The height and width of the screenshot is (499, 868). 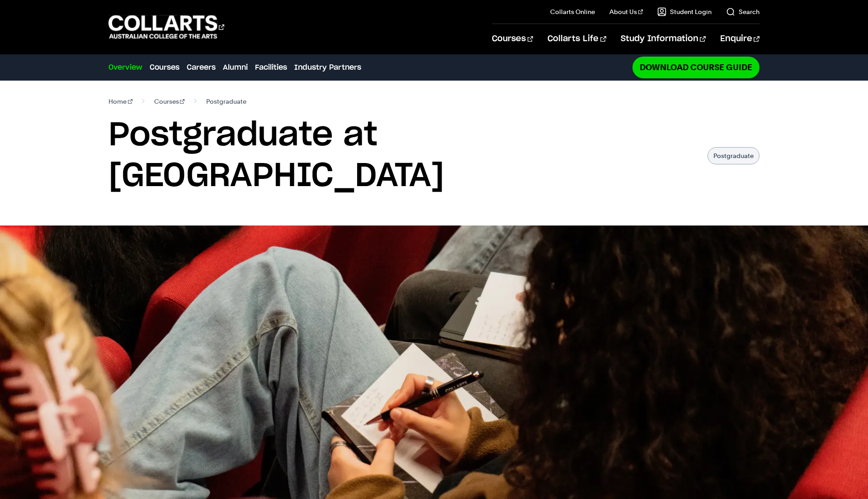 What do you see at coordinates (734, 156) in the screenshot?
I see `p: Postgraduate` at bounding box center [734, 156].